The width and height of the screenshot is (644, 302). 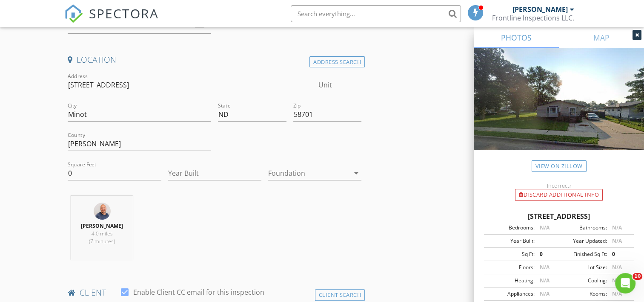 What do you see at coordinates (510, 228) in the screenshot?
I see `div: Bedrooms:` at bounding box center [510, 228].